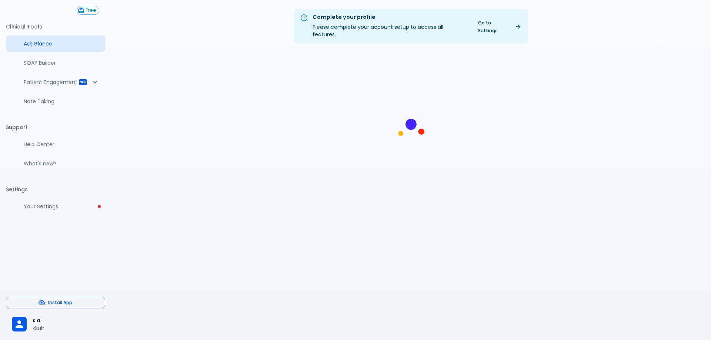 Image resolution: width=711 pixels, height=340 pixels. I want to click on p: What's new?, so click(61, 164).